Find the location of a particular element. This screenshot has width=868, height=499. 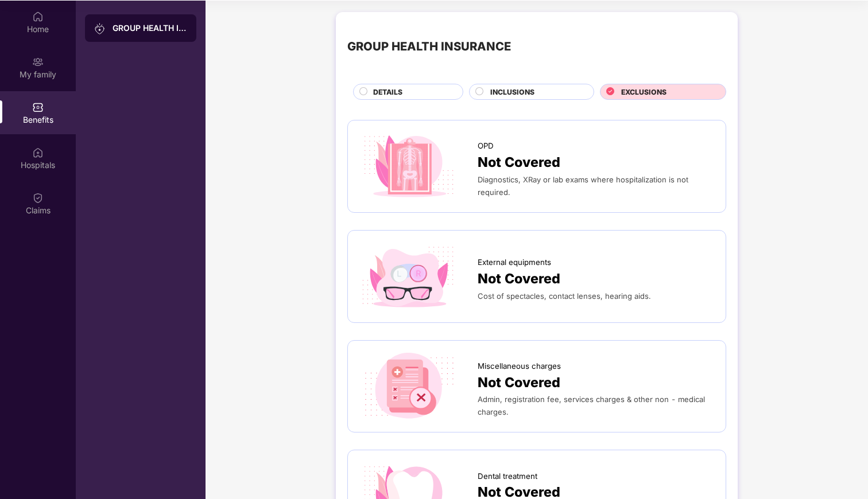

span: Dental treatment is located at coordinates (507, 476).